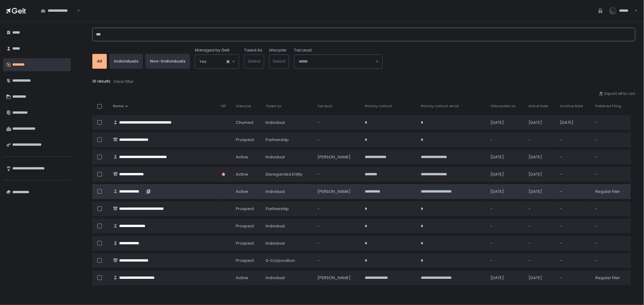 Image resolution: width=644 pixels, height=305 pixels. What do you see at coordinates (243, 106) in the screenshot?
I see `span: Lifecycle` at bounding box center [243, 106].